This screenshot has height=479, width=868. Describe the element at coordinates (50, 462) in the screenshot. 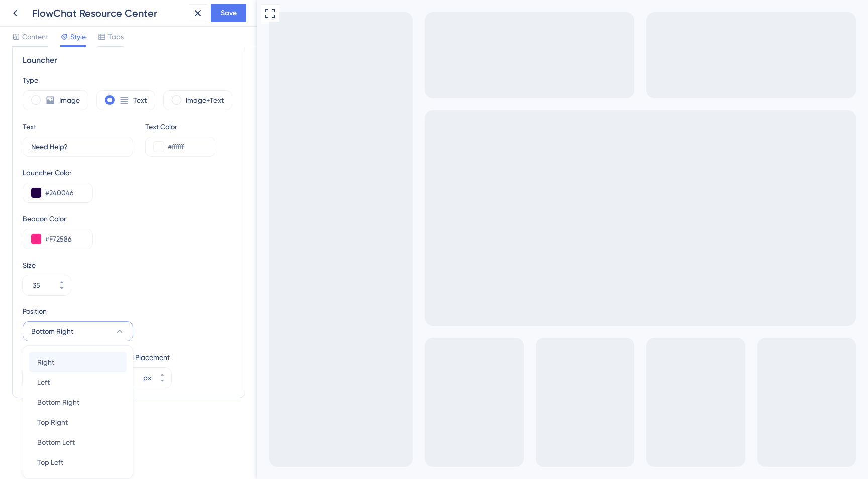

I see `span: Top Left` at that location.